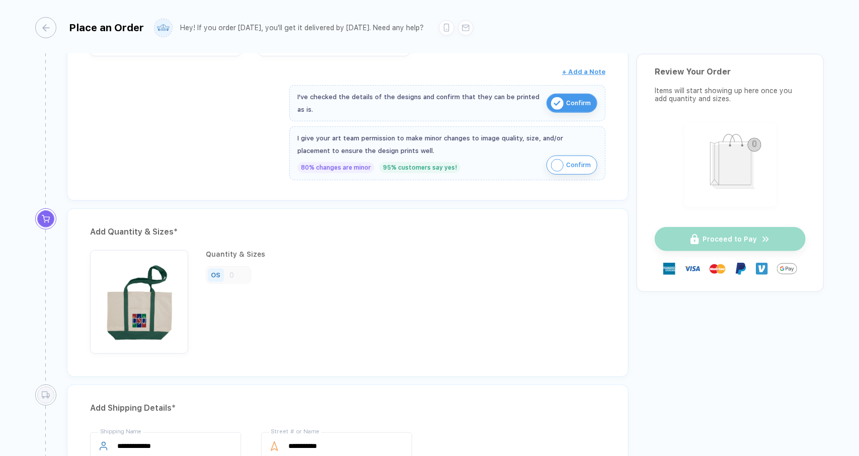 The width and height of the screenshot is (859, 456). I want to click on div: I've checked the details of the designs and confirm that they can be printed as is., so click(419, 103).